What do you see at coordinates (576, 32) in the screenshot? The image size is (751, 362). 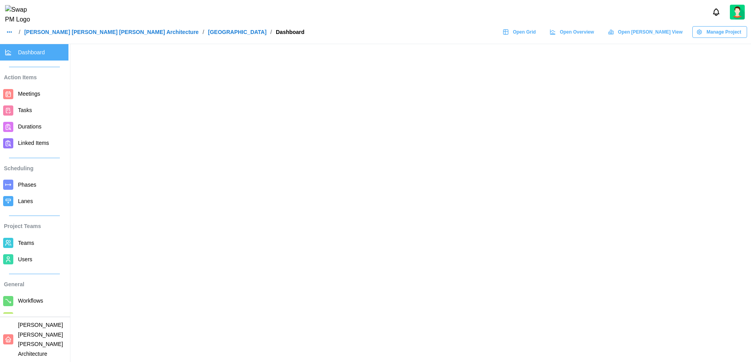 I see `span: Open Overview` at bounding box center [576, 32].